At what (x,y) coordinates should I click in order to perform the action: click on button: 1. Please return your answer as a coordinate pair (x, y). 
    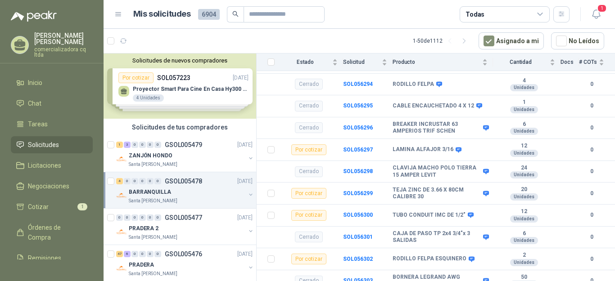
    Looking at the image, I should click on (596, 14).